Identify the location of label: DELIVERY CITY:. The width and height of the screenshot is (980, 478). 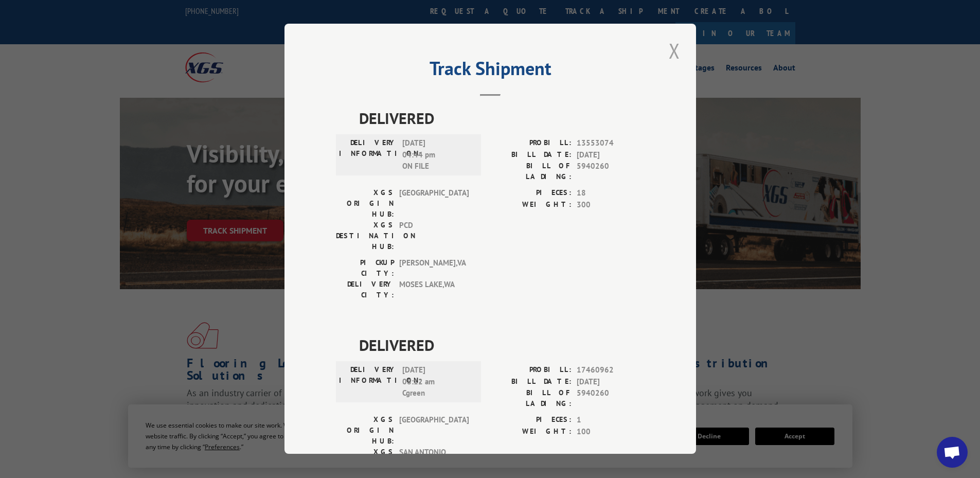
(365, 290).